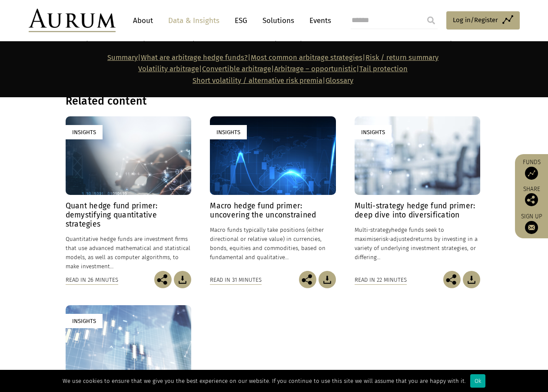  I want to click on a: ESG, so click(241, 20).